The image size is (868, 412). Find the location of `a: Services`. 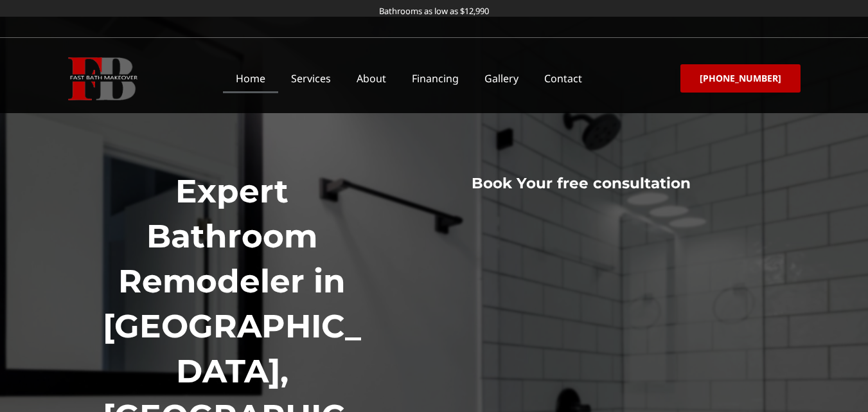

a: Services is located at coordinates (311, 78).